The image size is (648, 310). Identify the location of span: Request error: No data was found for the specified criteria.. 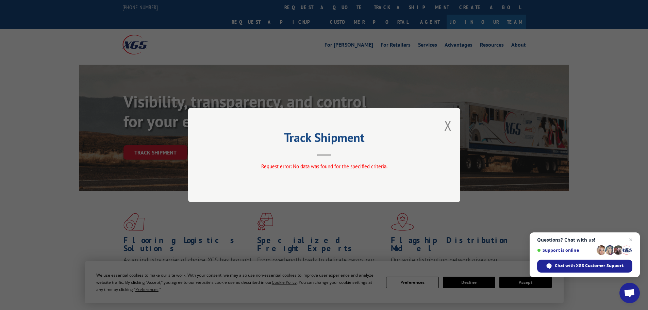
(324, 166).